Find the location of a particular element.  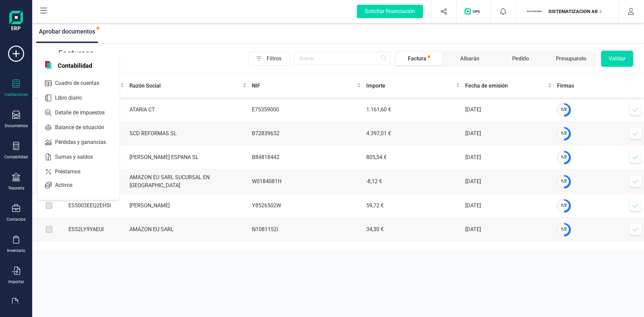

span: Cuadro de cuentas is located at coordinates (82, 83).